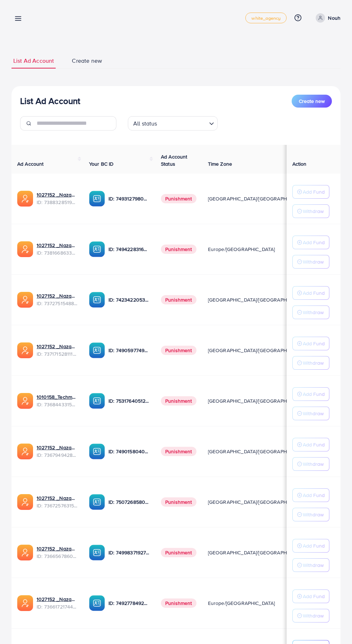  Describe the element at coordinates (57, 553) in the screenshot. I see `div: <span class='underline'>1027152 _Nazaagency_0051</span></br>7366567860828749825` at that location.